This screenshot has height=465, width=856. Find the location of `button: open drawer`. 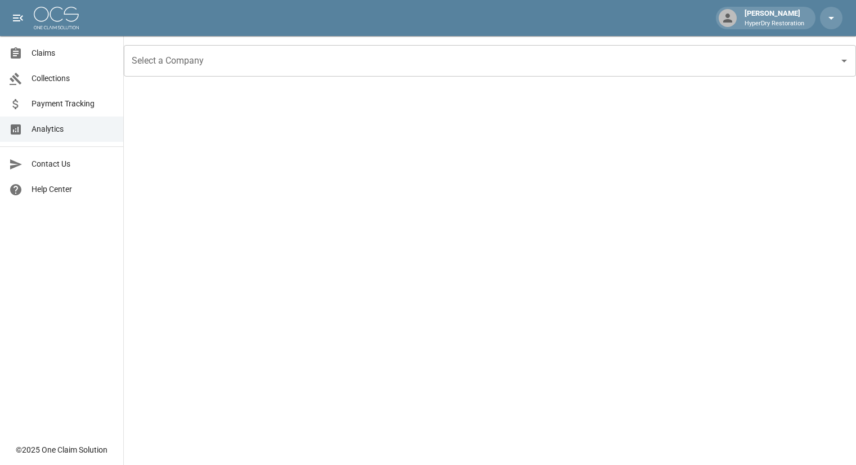

button: open drawer is located at coordinates (18, 18).